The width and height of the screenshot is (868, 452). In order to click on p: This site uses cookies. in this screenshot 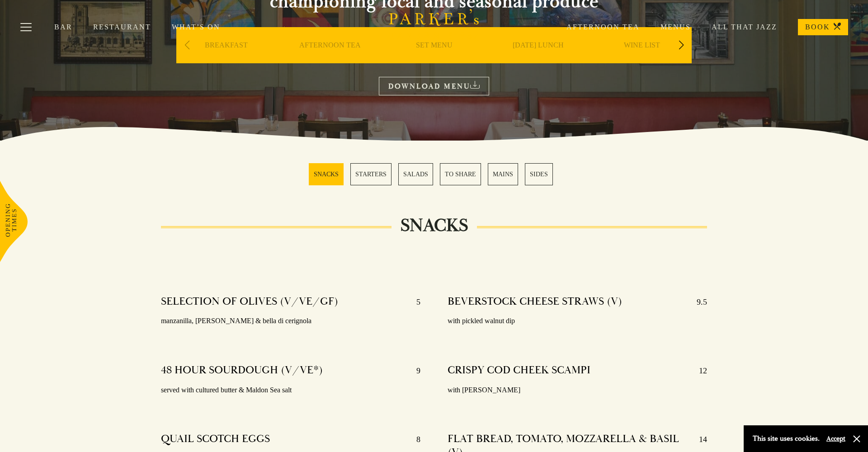, I will do `click(786, 439)`.